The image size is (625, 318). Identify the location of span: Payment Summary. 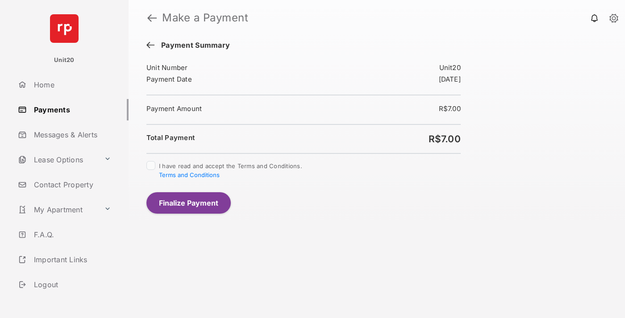
(193, 46).